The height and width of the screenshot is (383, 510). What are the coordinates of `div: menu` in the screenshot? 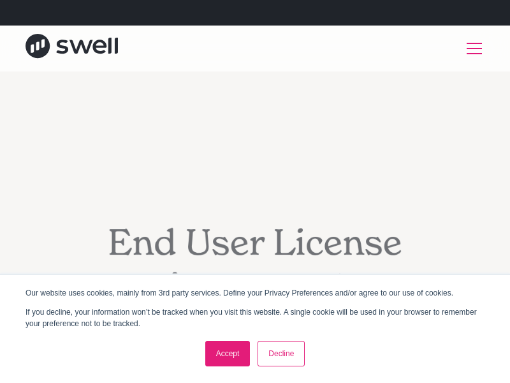 It's located at (472, 48).